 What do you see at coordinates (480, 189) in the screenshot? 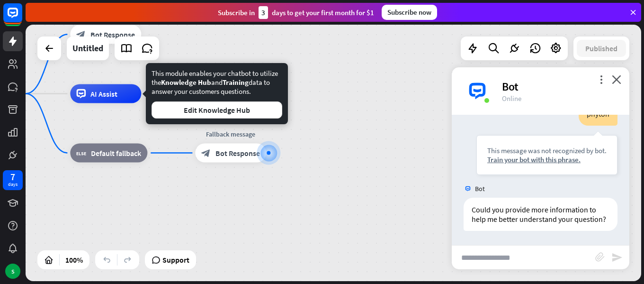
I see `span: Bot` at bounding box center [480, 189].